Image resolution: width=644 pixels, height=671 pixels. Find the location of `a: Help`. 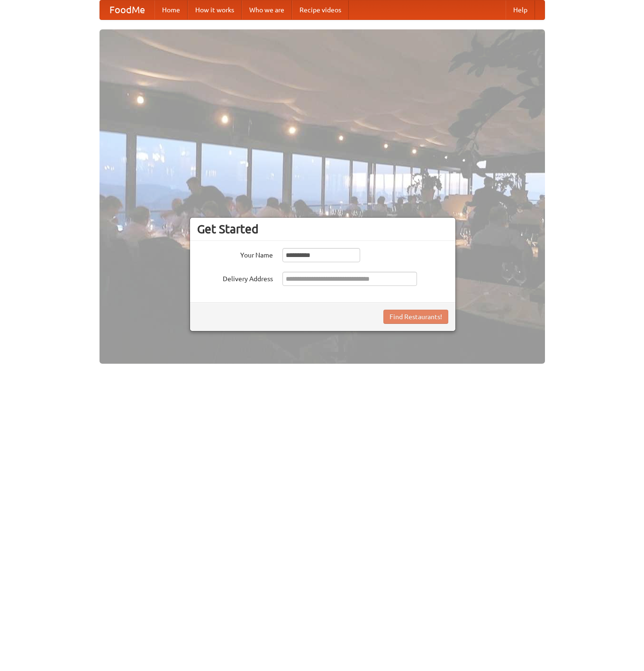

a: Help is located at coordinates (520, 10).